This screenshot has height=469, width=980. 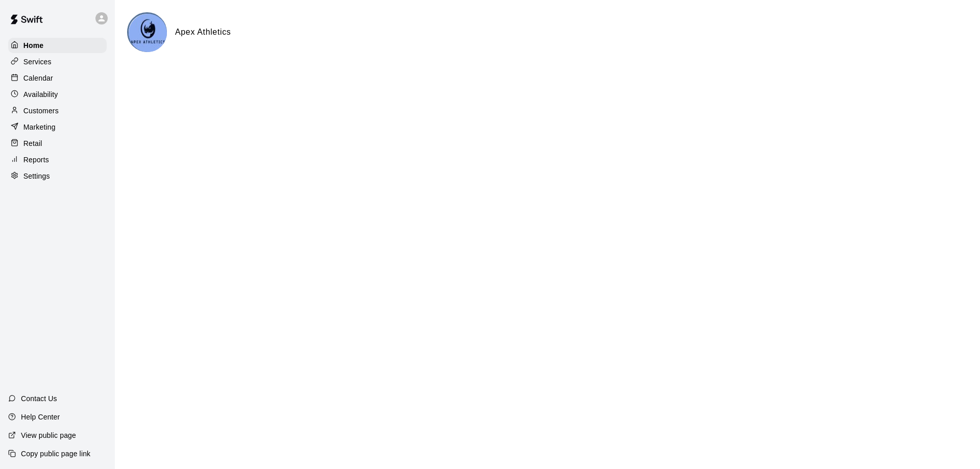 I want to click on a: Retail, so click(x=57, y=143).